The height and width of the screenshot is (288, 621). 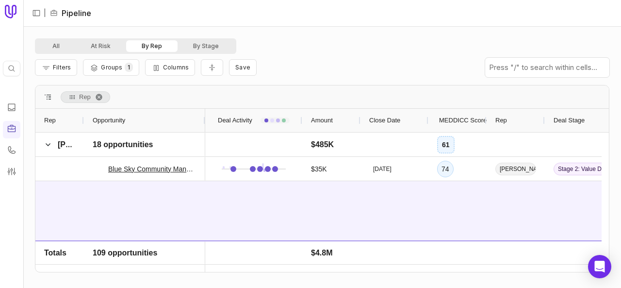 I want to click on button: Collapse all rows, so click(x=212, y=67).